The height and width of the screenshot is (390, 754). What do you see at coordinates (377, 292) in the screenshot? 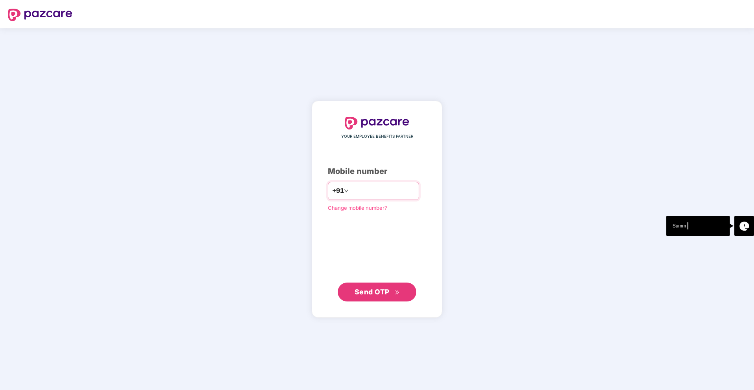
I see `button: Send OTPdouble-right` at bounding box center [377, 292].